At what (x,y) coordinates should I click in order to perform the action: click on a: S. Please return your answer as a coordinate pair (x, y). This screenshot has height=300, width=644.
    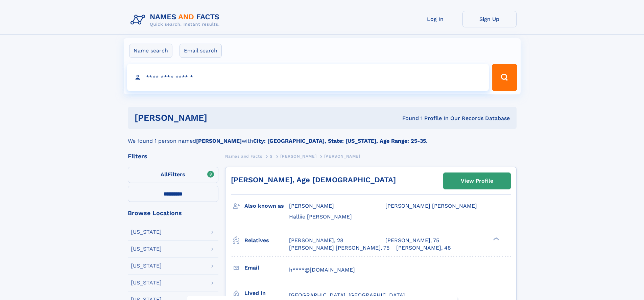
    Looking at the image, I should click on (271, 156).